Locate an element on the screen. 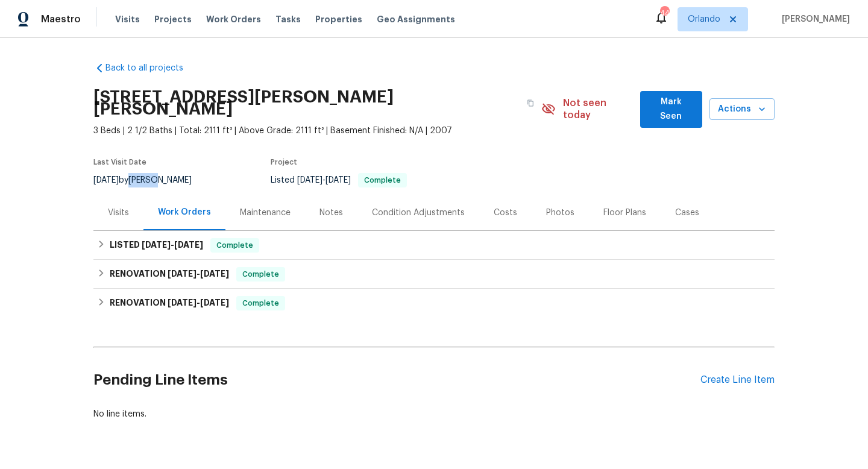  span: Listed is located at coordinates (338, 181).